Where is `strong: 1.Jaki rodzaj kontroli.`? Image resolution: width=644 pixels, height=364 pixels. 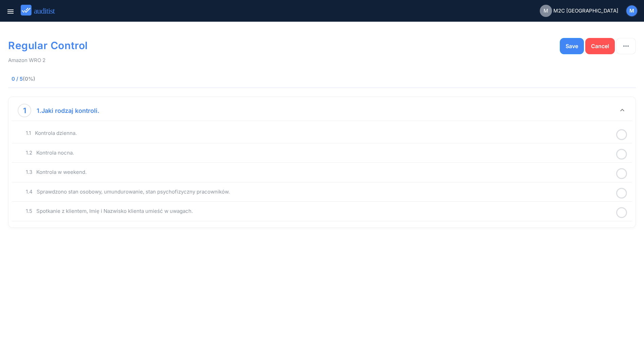
strong: 1.Jaki rodzaj kontroli. is located at coordinates (68, 111).